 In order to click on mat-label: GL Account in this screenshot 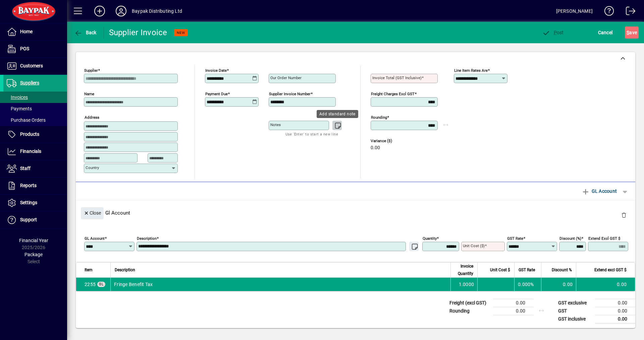, I will do `click(94, 238)`.